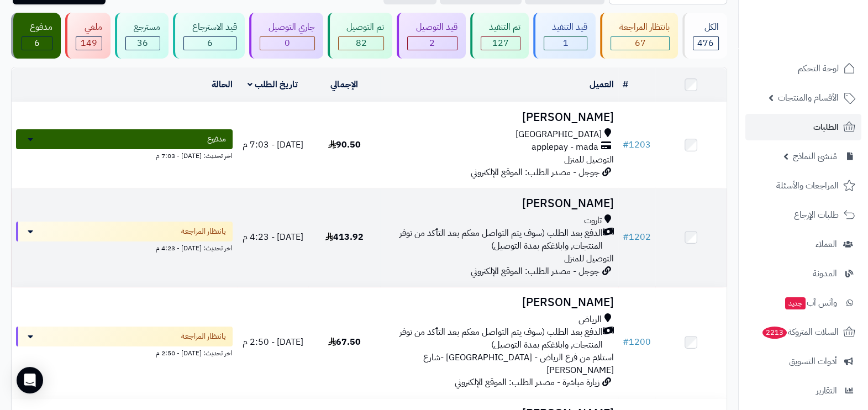 The image size is (868, 410). I want to click on a: تم التوصيل 82, so click(360, 35).